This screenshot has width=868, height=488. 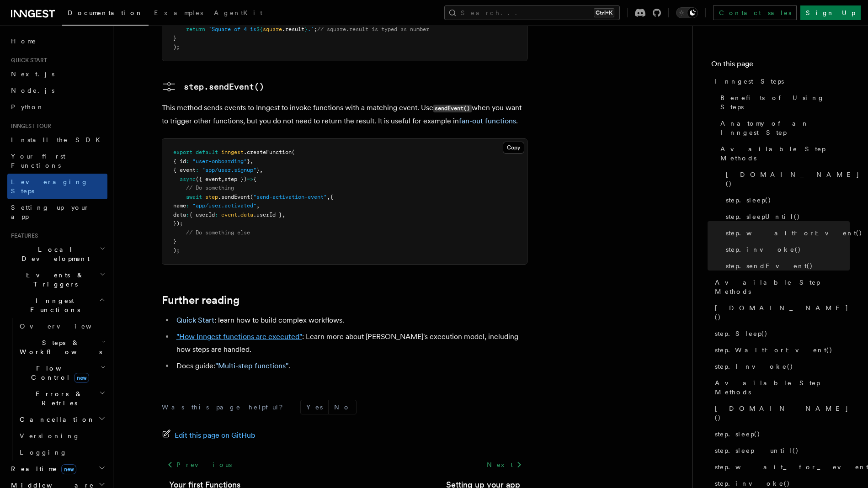 I want to click on span: step.sleep(), so click(x=749, y=200).